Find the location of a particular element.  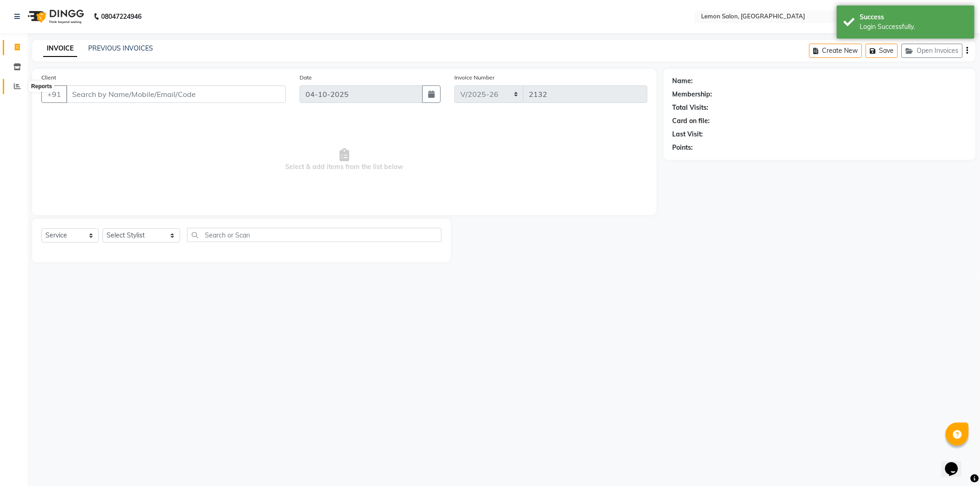

input: Search or Scan is located at coordinates (315, 235).